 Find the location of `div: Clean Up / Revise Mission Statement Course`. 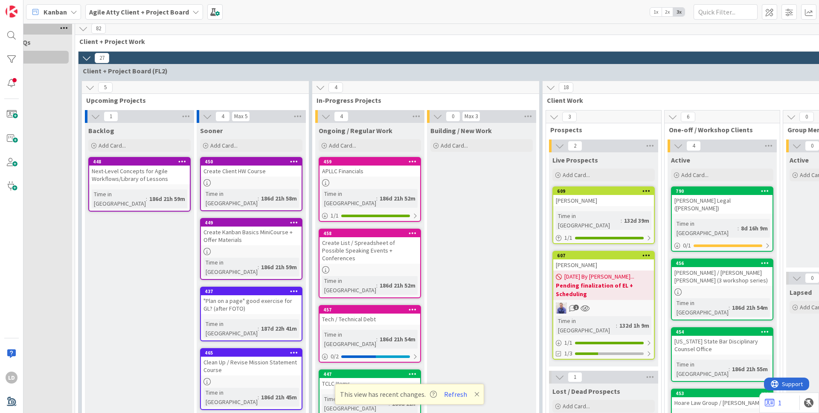

div: Clean Up / Revise Mission Statement Course is located at coordinates (251, 366).